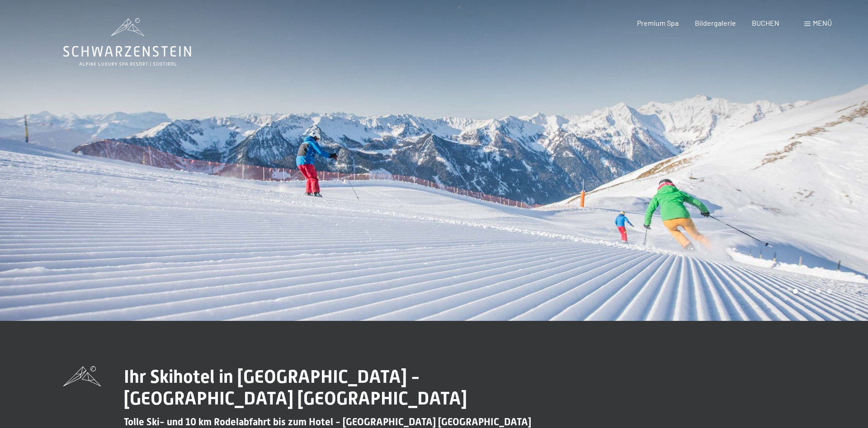 This screenshot has width=868, height=428. What do you see at coordinates (715, 22) in the screenshot?
I see `span: Bildergalerie` at bounding box center [715, 22].